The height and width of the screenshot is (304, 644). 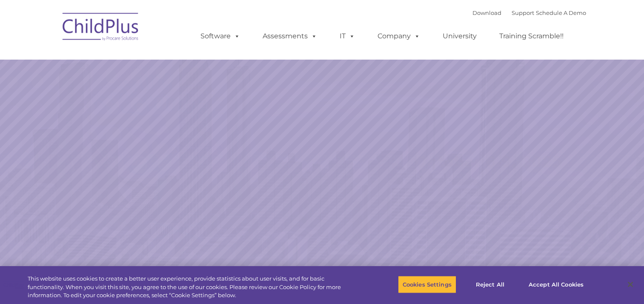 I want to click on a: Company, so click(x=399, y=36).